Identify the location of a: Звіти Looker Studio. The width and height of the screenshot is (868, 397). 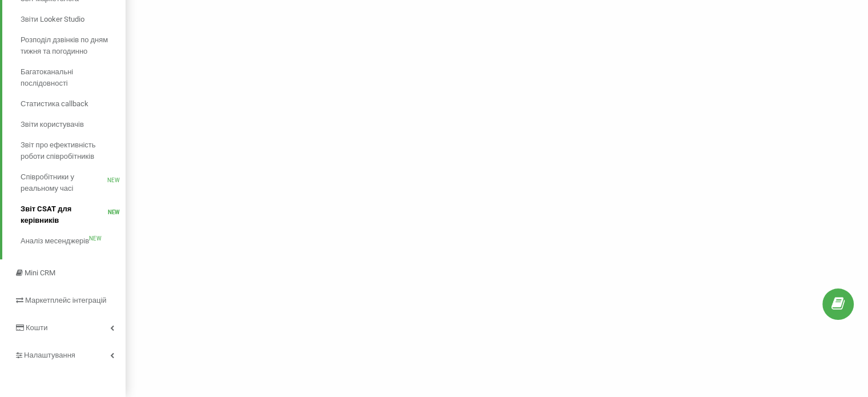
(73, 19).